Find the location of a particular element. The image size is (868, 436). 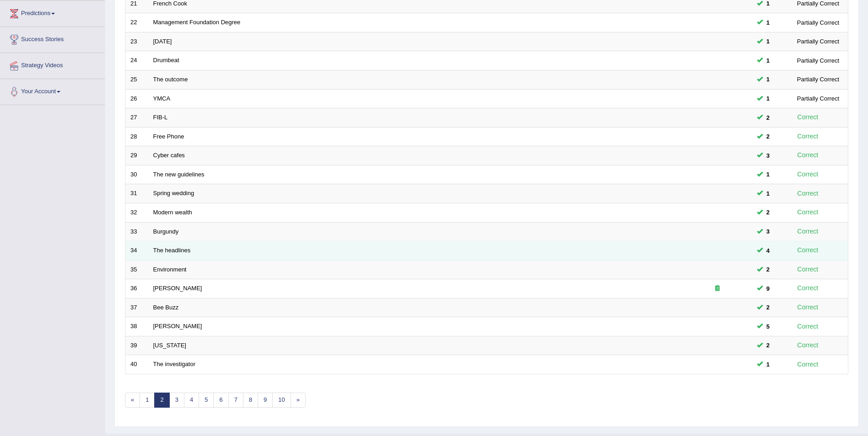

td: 35 is located at coordinates (137, 269).